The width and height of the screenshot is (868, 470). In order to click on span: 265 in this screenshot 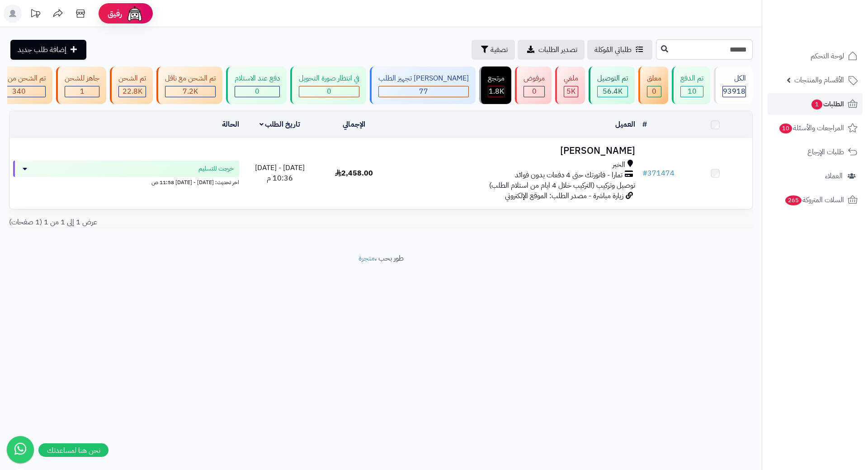, I will do `click(793, 201)`.